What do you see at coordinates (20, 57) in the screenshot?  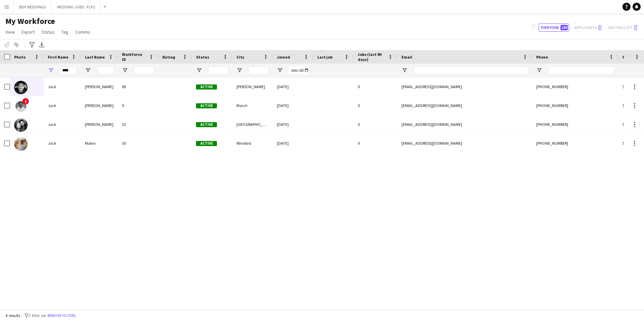 I see `span: Photo` at bounding box center [20, 57].